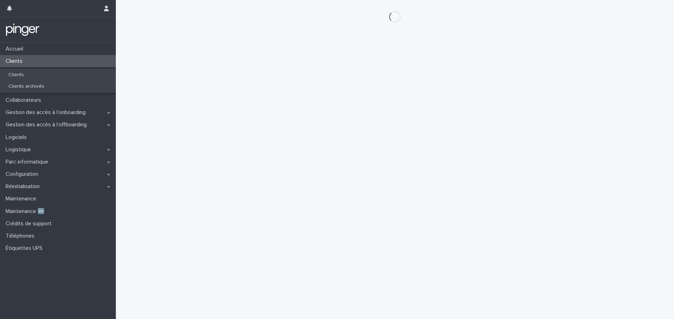 This screenshot has width=674, height=319. What do you see at coordinates (26, 211) in the screenshot?
I see `p: Maintenance 🆕` at bounding box center [26, 211].